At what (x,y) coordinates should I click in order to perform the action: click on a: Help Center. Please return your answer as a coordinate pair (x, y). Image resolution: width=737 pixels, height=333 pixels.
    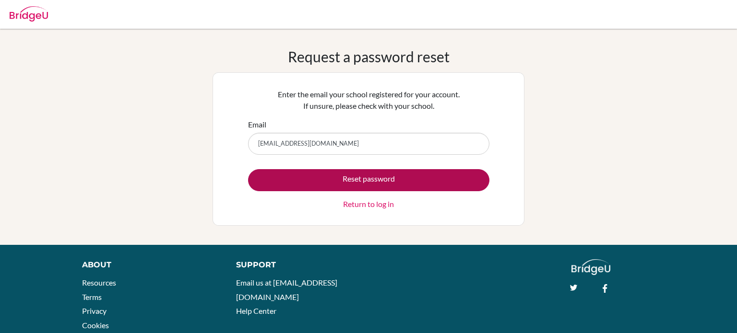
    Looking at the image, I should click on (256, 311).